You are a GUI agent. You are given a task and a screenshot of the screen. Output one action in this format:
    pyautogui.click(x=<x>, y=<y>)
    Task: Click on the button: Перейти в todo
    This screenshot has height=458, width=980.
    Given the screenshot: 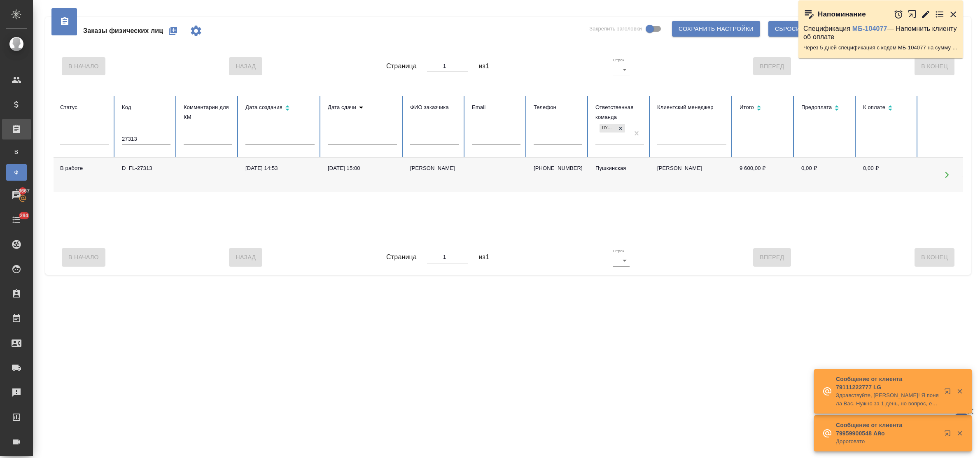 What is the action you would take?
    pyautogui.click(x=939, y=14)
    